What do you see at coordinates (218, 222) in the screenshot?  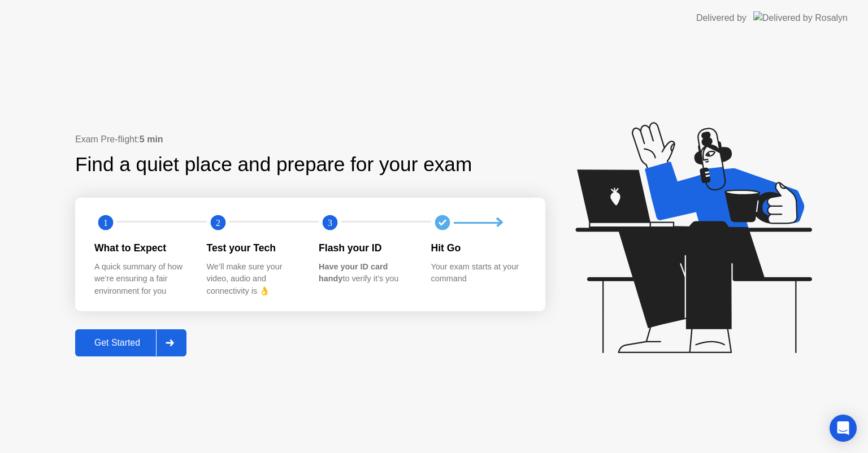 I see `text: 2` at bounding box center [218, 222].